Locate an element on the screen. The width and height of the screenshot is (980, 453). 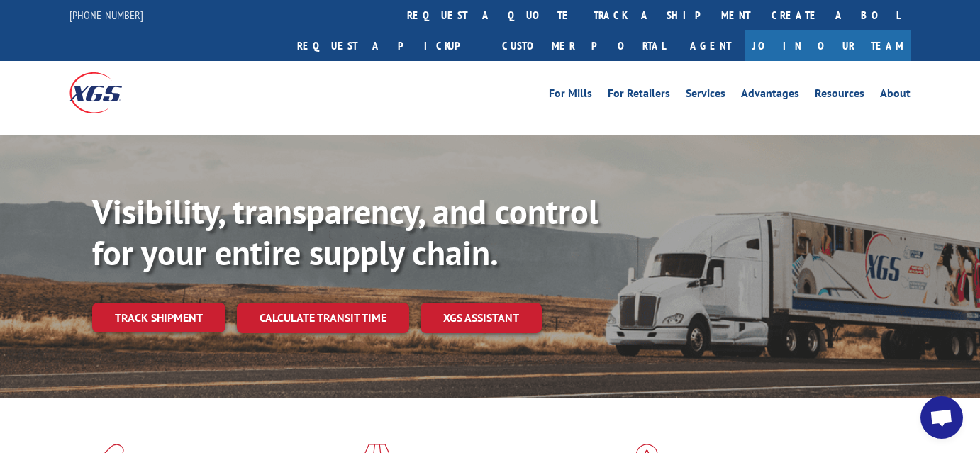
div: Open chat is located at coordinates (942, 417).